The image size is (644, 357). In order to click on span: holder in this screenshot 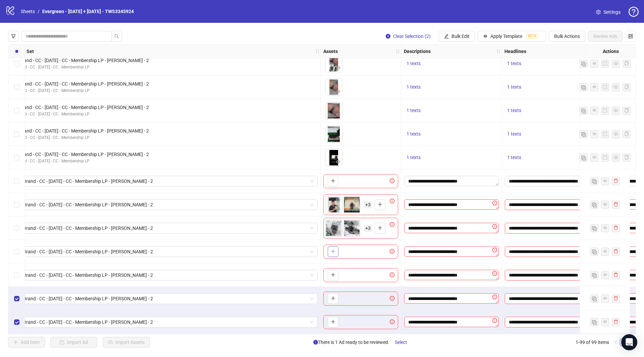, I will do `click(322, 51)`.